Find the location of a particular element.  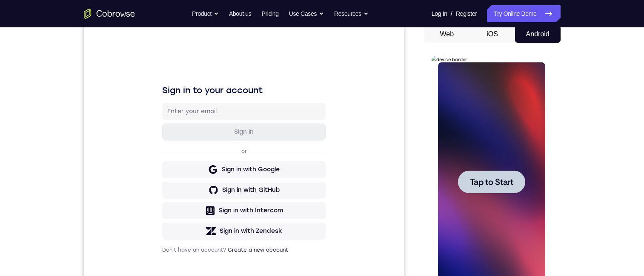

div: Sign in with GitHub is located at coordinates (167, 164).